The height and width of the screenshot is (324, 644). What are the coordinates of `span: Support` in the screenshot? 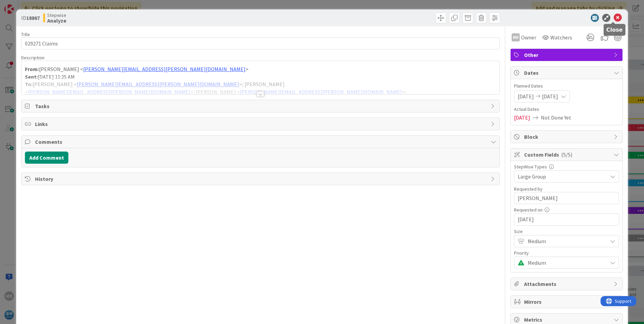 It's located at (22, 5).